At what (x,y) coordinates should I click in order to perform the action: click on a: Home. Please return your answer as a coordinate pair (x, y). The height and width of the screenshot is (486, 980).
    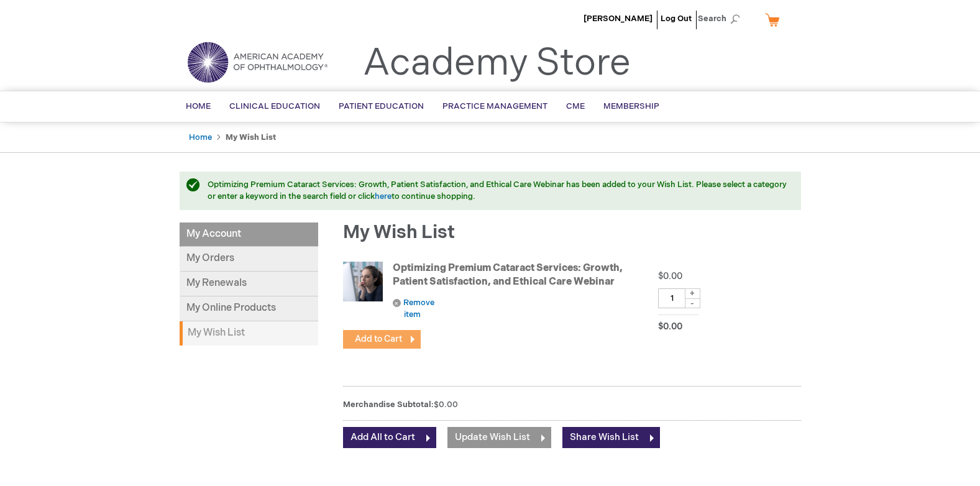
    Looking at the image, I should click on (201, 137).